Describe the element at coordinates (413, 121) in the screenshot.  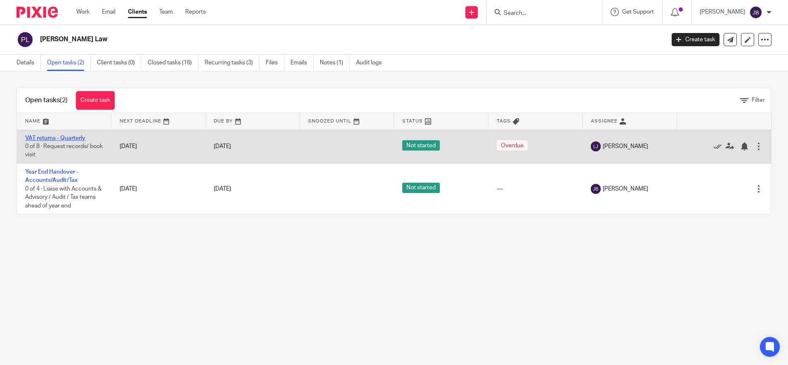
I see `span: Status` at that location.